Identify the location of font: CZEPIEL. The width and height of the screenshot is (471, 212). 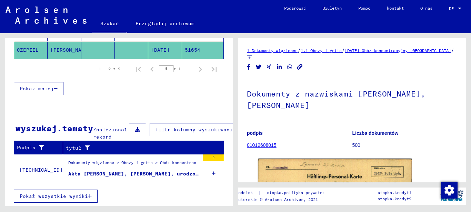
(28, 50).